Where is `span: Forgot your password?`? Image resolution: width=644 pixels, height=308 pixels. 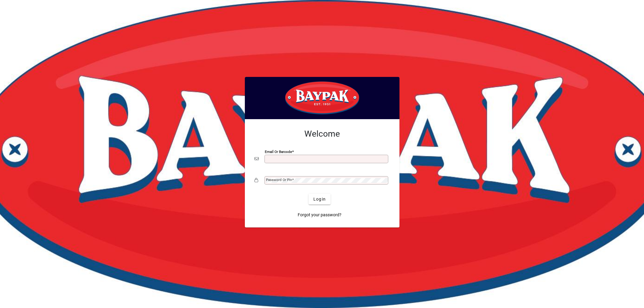
span: Forgot your password? is located at coordinates (320, 215).